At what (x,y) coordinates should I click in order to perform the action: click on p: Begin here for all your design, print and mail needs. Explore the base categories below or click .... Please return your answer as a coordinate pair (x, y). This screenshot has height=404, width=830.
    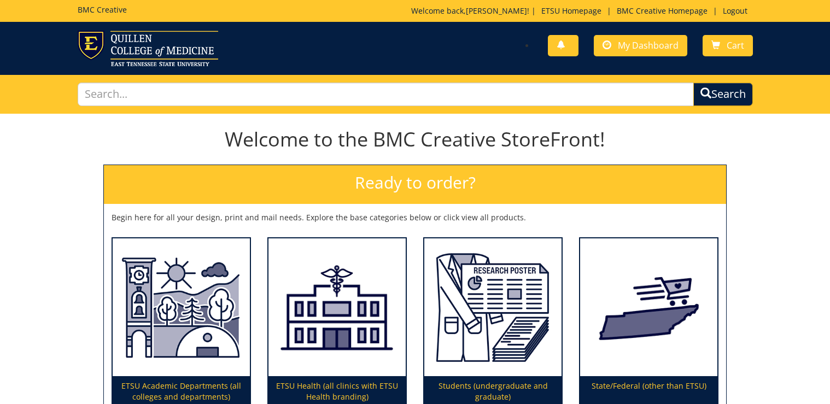
    Looking at the image, I should click on (415, 218).